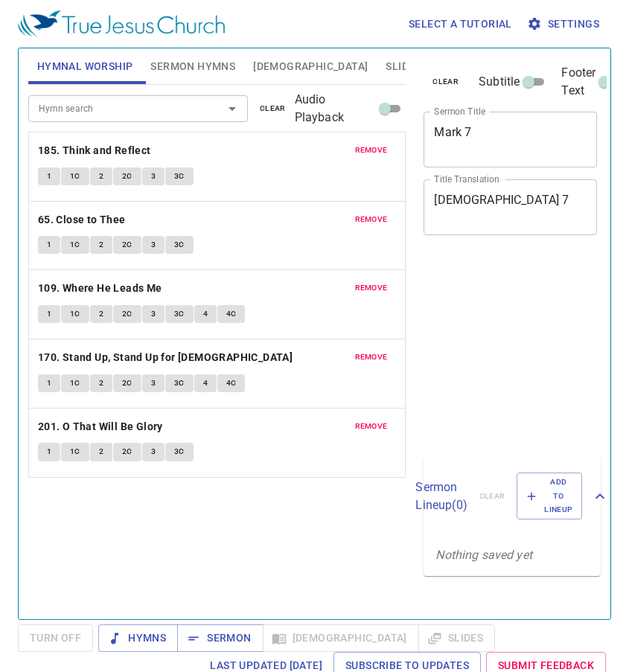 Image resolution: width=629 pixels, height=672 pixels. Describe the element at coordinates (513, 496) in the screenshot. I see `div: Sermon Lineup(0)clearAdd to Lineup` at that location.